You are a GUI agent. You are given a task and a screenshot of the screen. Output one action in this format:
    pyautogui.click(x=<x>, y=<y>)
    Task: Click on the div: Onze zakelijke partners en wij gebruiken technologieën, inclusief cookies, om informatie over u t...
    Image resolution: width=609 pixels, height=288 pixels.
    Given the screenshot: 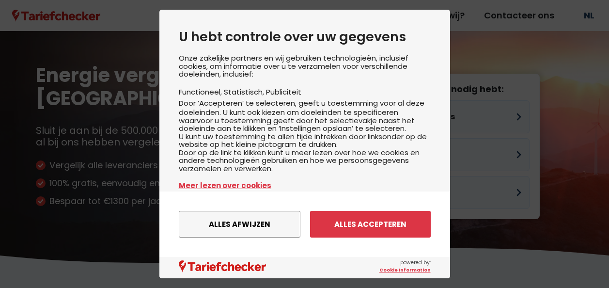 What is the action you would take?
    pyautogui.click(x=305, y=136)
    